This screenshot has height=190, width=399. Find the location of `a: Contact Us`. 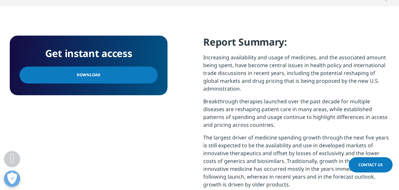

a: Contact Us is located at coordinates (371, 164).